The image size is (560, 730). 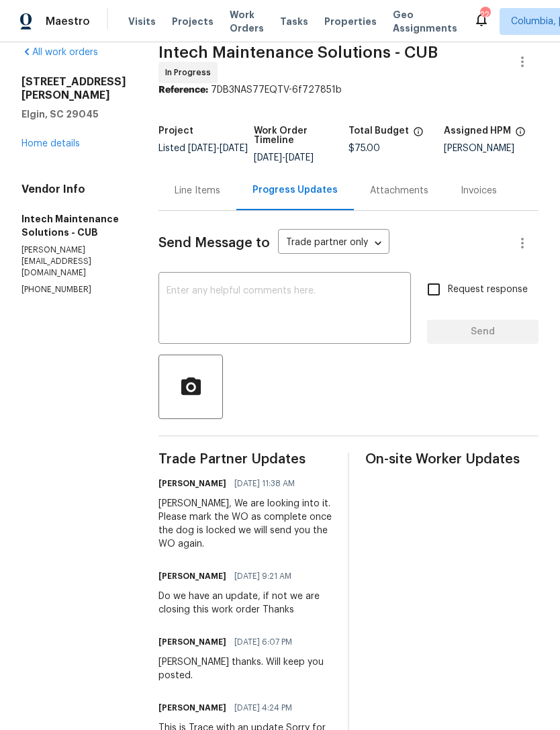 I want to click on span: Projects, so click(x=193, y=21).